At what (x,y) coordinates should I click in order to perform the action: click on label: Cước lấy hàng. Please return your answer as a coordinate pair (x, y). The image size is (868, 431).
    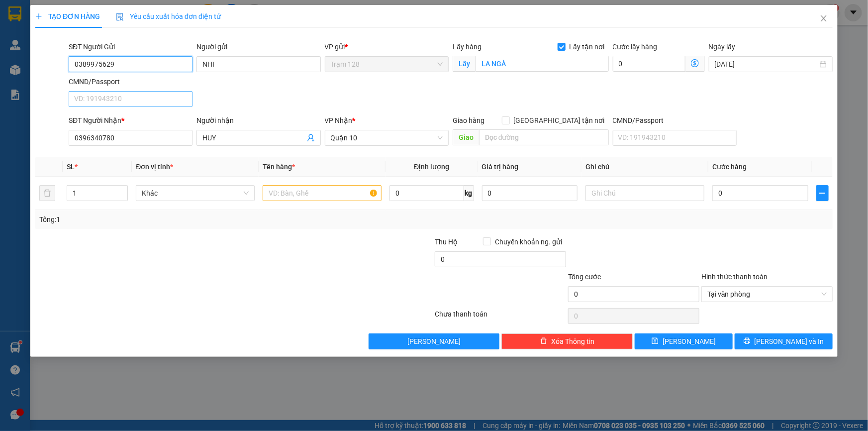
    Looking at the image, I should click on (635, 47).